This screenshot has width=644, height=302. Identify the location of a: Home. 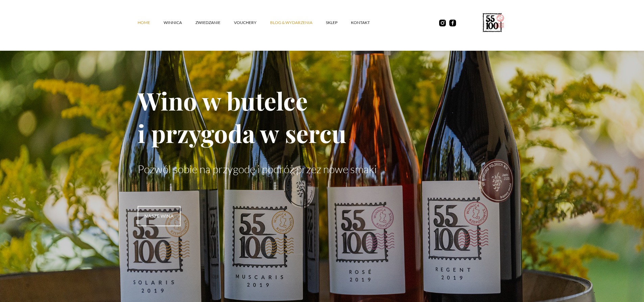
(151, 23).